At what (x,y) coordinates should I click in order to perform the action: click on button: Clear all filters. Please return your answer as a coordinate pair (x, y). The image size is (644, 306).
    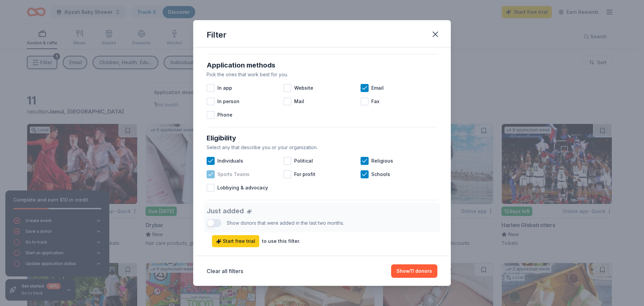
    Looking at the image, I should click on (225, 271).